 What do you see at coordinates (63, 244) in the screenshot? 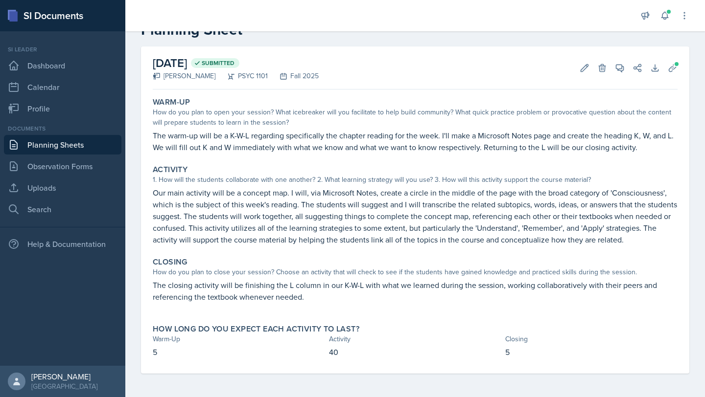
I see `div: Help & Documentation` at bounding box center [63, 244].